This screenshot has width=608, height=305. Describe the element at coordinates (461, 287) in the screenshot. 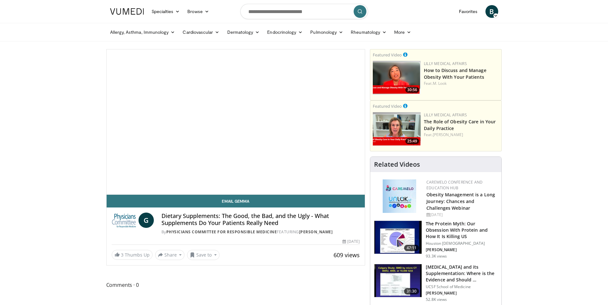

I see `p: UCSF School of Medicine` at that location.